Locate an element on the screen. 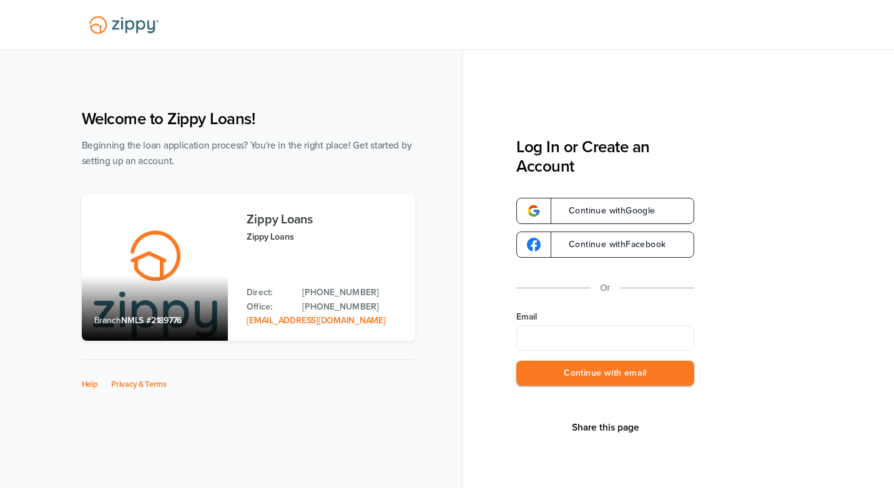 The height and width of the screenshot is (488, 894). button: Share This Page is located at coordinates (606, 428).